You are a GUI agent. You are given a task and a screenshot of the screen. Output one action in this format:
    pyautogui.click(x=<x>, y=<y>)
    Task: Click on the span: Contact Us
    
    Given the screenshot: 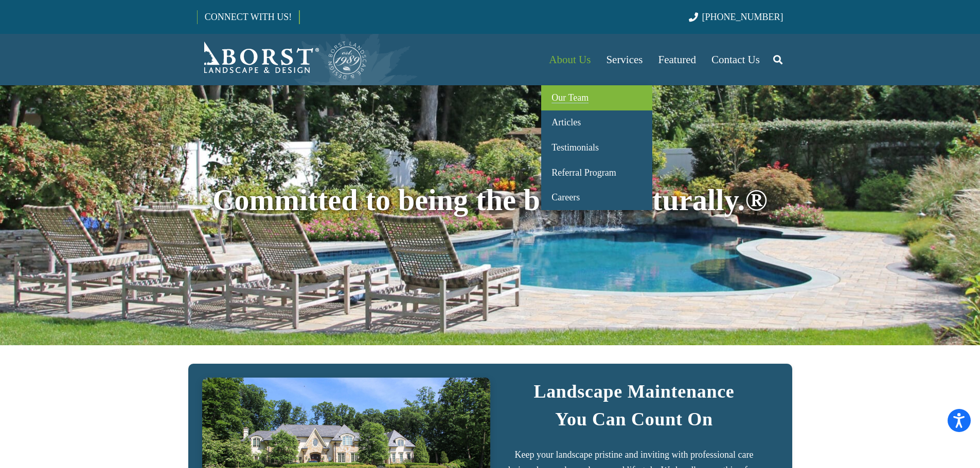 What is the action you would take?
    pyautogui.click(x=736, y=60)
    